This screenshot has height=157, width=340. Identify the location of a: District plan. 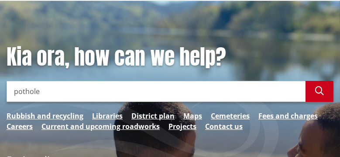
(153, 116).